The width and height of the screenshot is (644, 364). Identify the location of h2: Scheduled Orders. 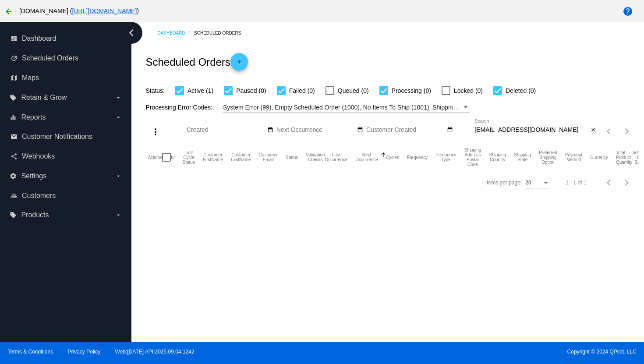
(197, 62).